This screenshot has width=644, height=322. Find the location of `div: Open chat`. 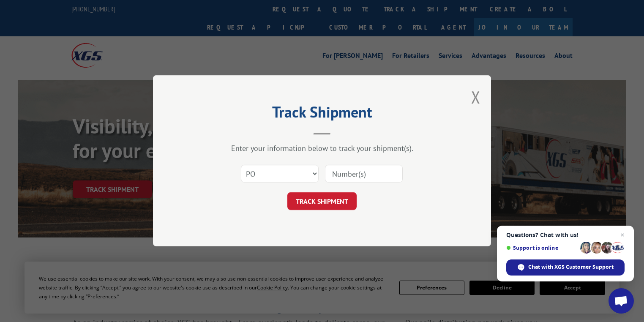

div: Open chat is located at coordinates (621, 301).